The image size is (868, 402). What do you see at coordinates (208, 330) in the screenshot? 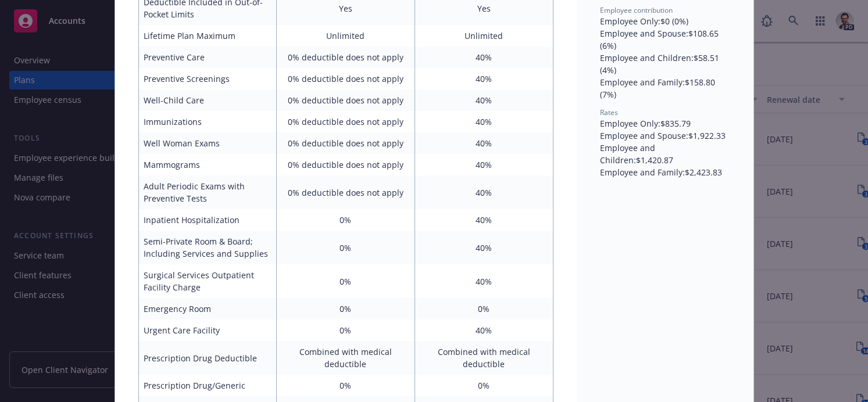
I see `td: Urgent Care Facility` at bounding box center [208, 330].